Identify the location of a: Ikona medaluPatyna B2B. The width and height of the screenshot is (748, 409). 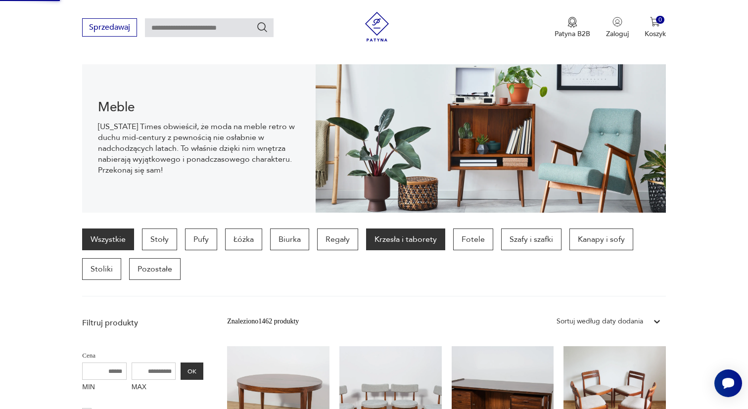
(572, 28).